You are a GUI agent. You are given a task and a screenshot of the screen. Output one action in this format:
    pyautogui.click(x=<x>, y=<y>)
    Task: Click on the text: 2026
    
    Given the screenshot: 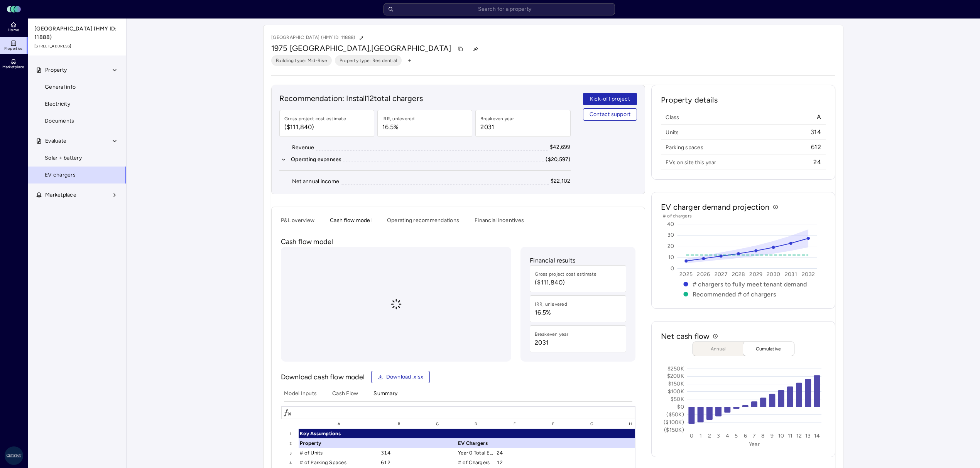 What is the action you would take?
    pyautogui.click(x=703, y=274)
    